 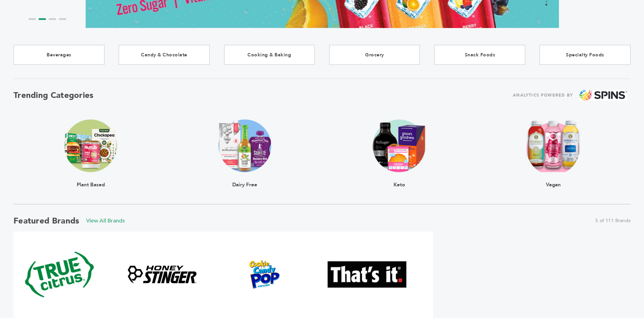 What do you see at coordinates (32, 19) in the screenshot?
I see `li: Page dot 1` at bounding box center [32, 19].